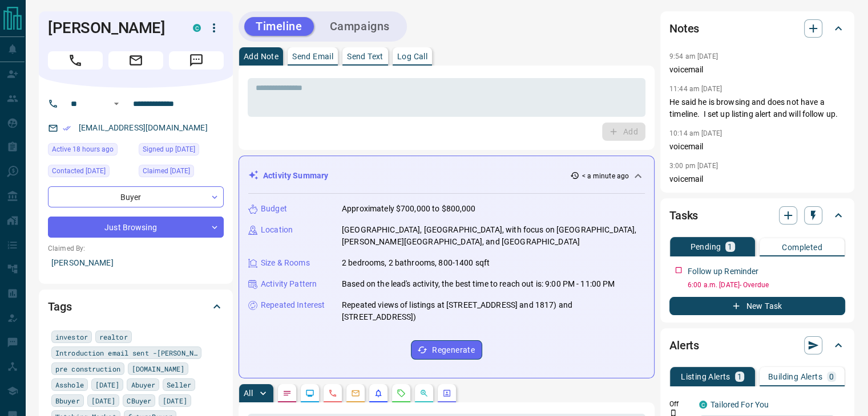 The height and width of the screenshot is (416, 868). I want to click on span: pre construction, so click(88, 369).